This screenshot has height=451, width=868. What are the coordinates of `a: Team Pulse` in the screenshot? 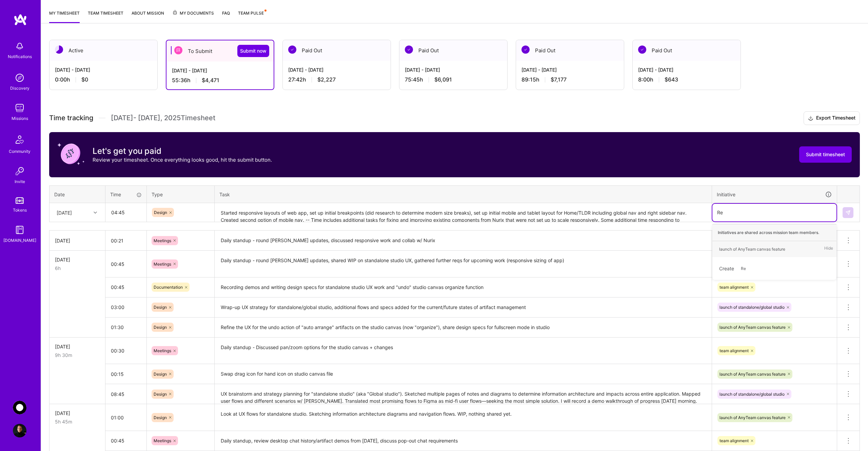 It's located at (252, 17).